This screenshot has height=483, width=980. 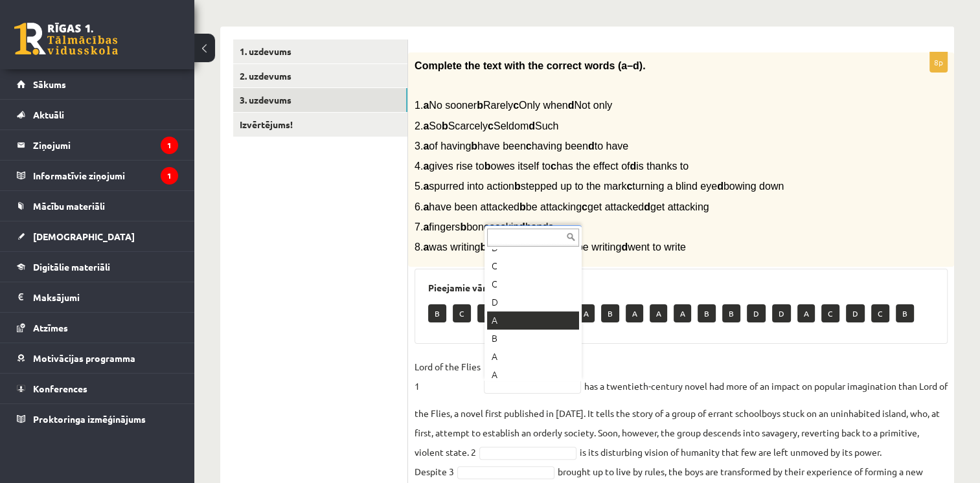 I want to click on div: D, so click(x=533, y=302).